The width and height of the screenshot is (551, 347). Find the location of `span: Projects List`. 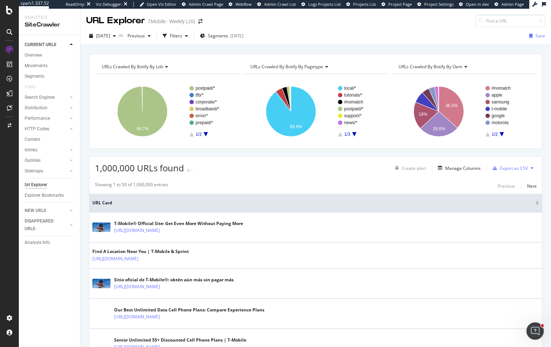

span: Projects List is located at coordinates (365, 4).